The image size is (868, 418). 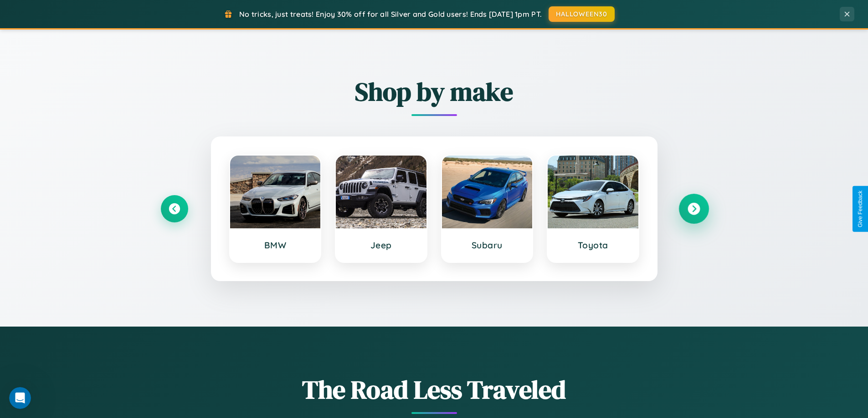 I want to click on h3: Toyota, so click(x=592, y=245).